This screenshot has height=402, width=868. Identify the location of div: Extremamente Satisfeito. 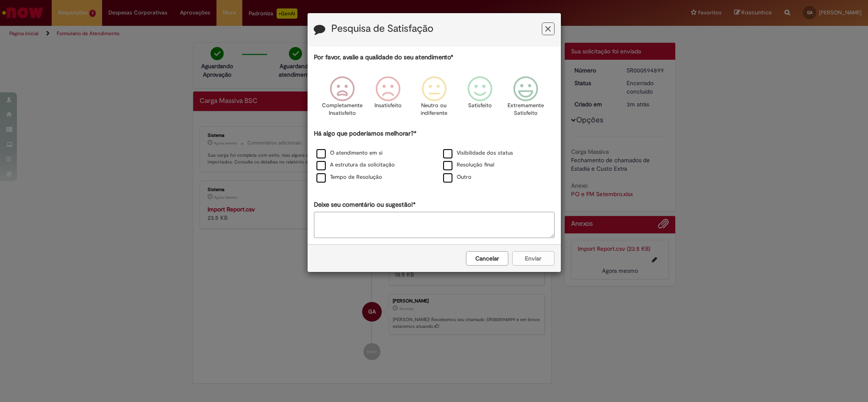
(526, 99).